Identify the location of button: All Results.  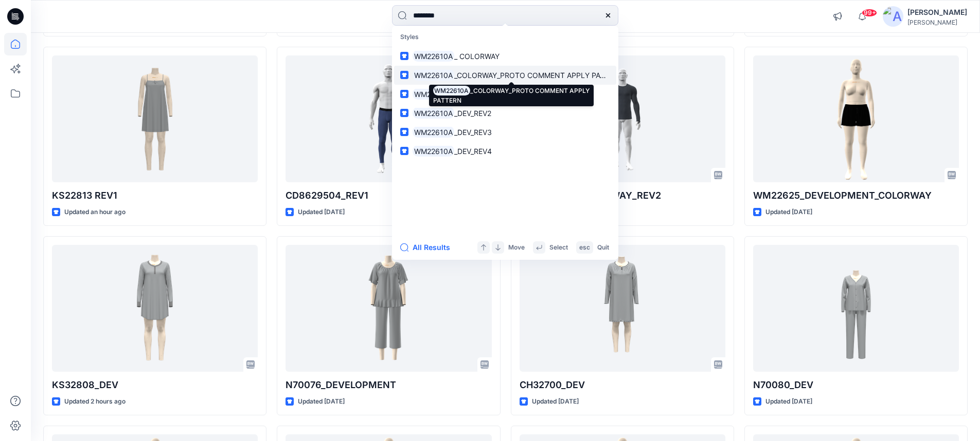
(429, 248).